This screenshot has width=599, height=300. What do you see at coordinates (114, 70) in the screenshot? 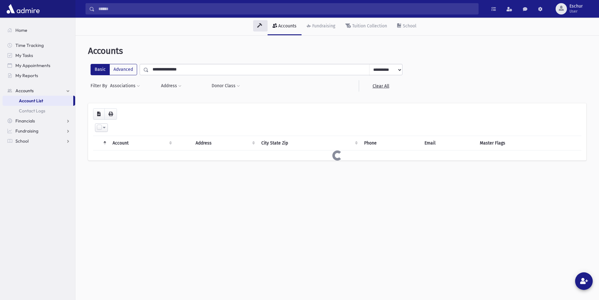
I see `div: FilterModes` at bounding box center [114, 70].